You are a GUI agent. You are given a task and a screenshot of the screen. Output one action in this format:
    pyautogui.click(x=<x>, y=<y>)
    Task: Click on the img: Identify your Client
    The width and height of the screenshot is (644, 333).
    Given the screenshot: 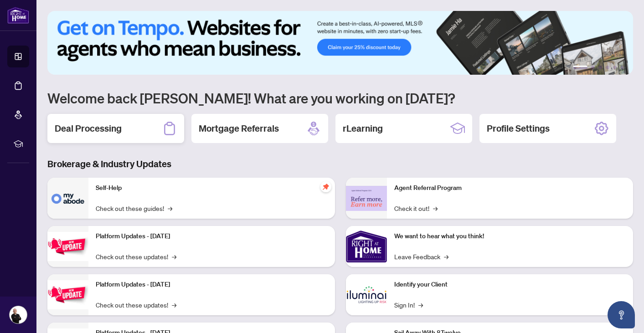 What is the action you would take?
    pyautogui.click(x=366, y=295)
    